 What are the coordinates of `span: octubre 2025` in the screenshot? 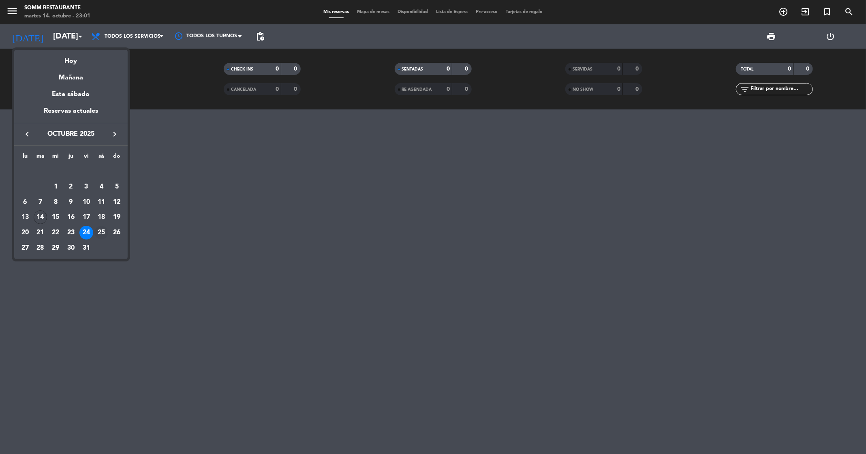 It's located at (71, 134).